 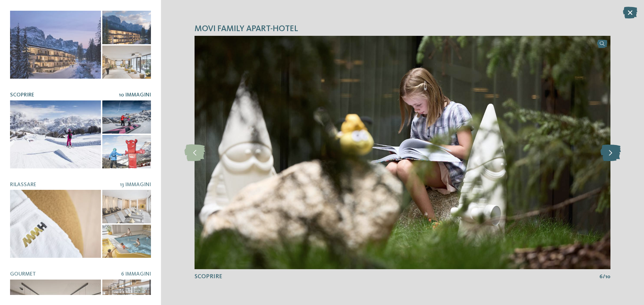 I want to click on img: Movi Family Apart-Hotel, so click(x=403, y=153).